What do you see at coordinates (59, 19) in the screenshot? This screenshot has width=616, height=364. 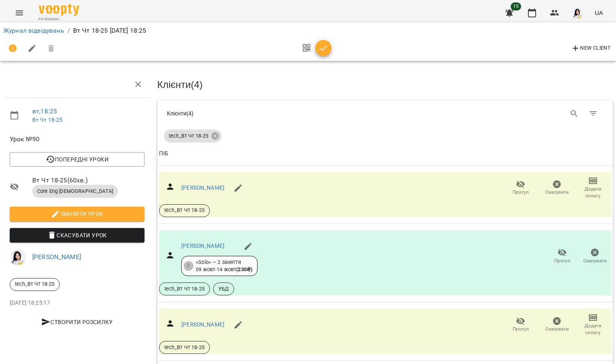 I see `span: For Business` at bounding box center [59, 19].